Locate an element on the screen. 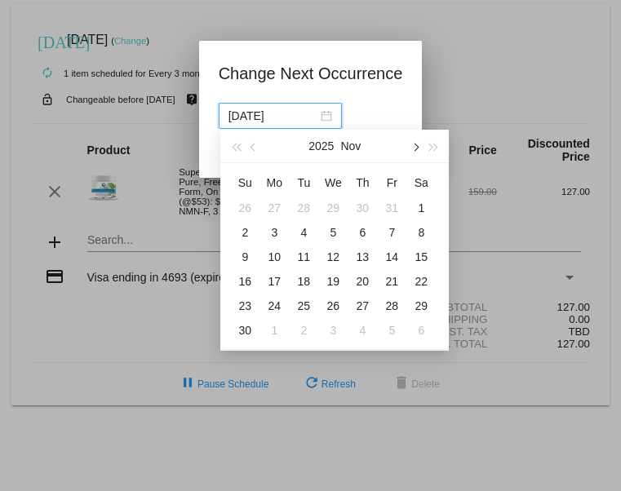 The height and width of the screenshot is (491, 621). button: 2025 is located at coordinates (321, 146).